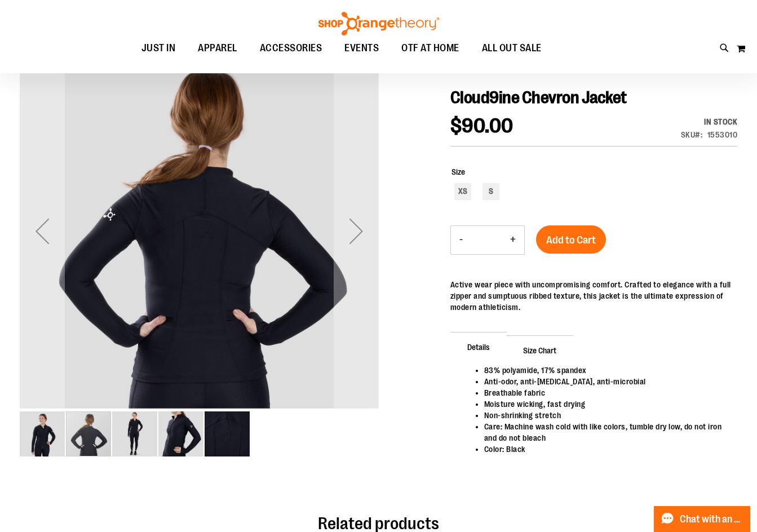 The width and height of the screenshot is (757, 532). I want to click on button: Add to Cart, so click(571, 239).